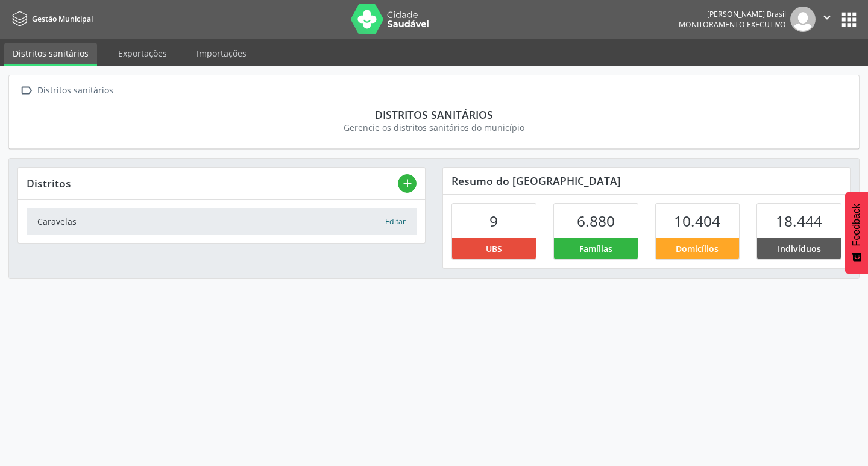  I want to click on button: Feedback - Mostrar pesquisa, so click(856, 233).